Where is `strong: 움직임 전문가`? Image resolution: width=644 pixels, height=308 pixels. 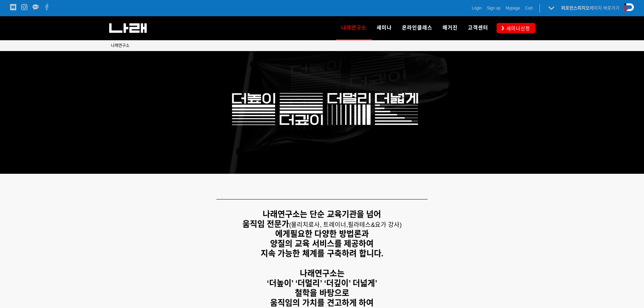 strong: 움직임 전문가 is located at coordinates (266, 223).